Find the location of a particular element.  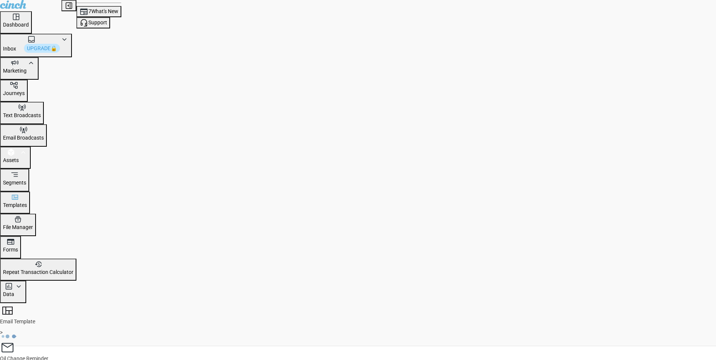

p: Email Broadcasts is located at coordinates (23, 138).